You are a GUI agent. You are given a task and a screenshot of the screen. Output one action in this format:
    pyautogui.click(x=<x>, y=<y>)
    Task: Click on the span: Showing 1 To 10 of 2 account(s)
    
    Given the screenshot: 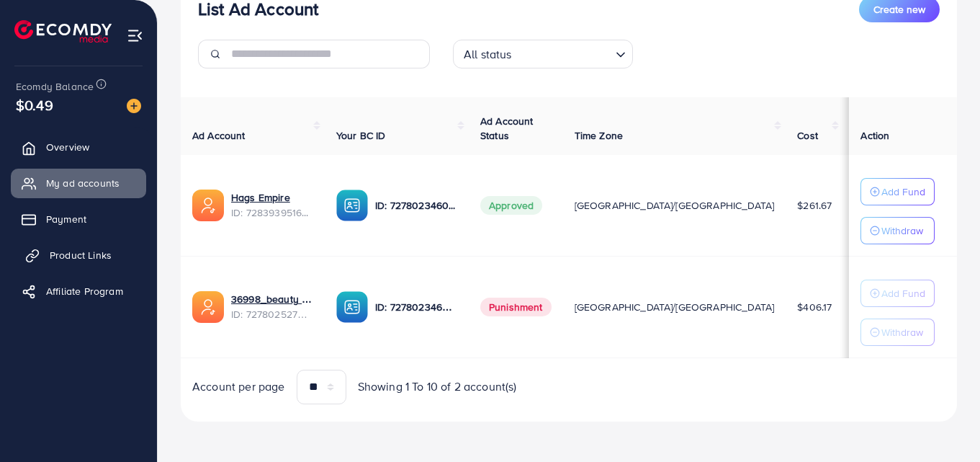 What is the action you would take?
    pyautogui.click(x=437, y=386)
    